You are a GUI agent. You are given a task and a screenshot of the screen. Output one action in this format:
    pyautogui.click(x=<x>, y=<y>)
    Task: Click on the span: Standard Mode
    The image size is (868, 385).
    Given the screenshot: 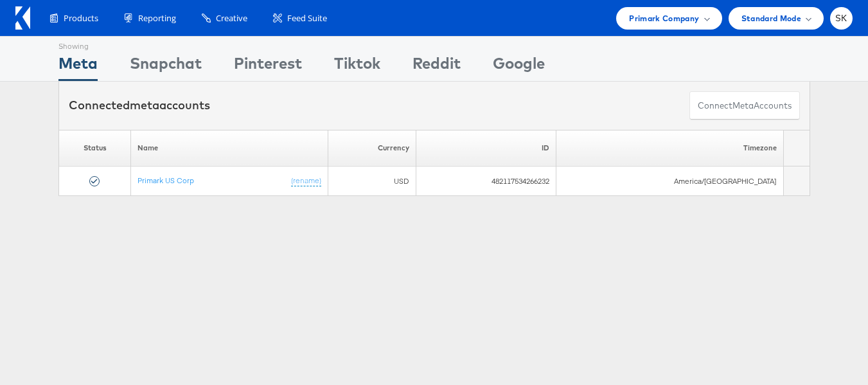 What is the action you would take?
    pyautogui.click(x=771, y=18)
    